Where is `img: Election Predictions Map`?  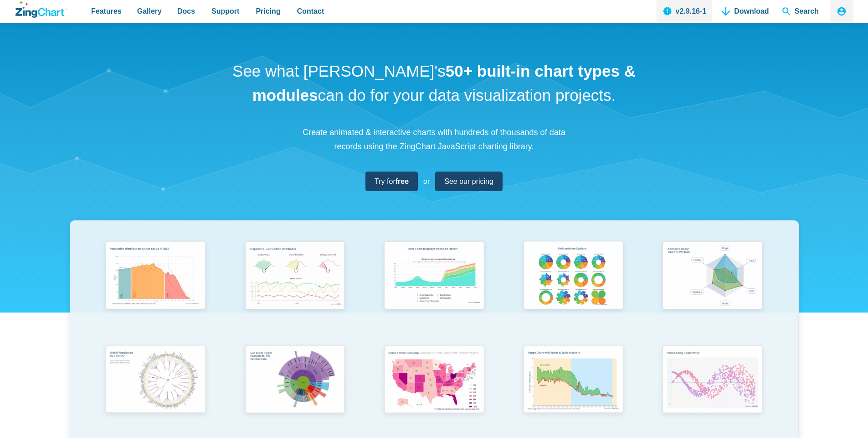
img: Election Predictions Map is located at coordinates (434, 380).